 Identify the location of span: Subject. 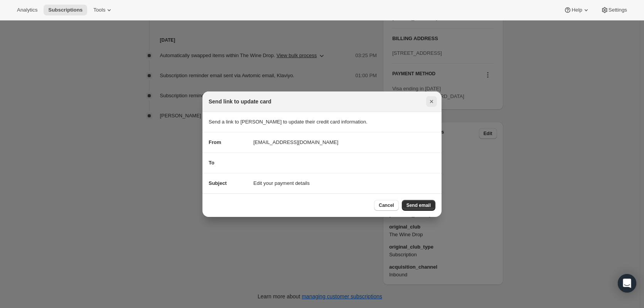
(217, 183).